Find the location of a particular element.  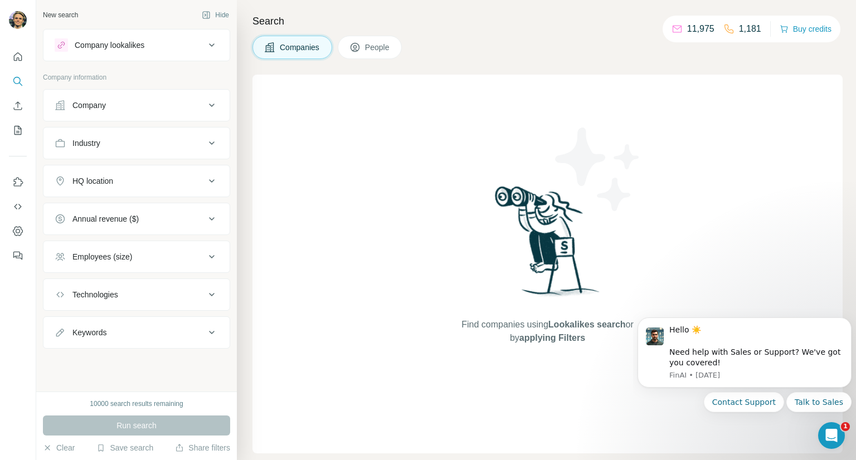

div: message notification from FinAI, 1w ago. Hello ☀️ ​ Need help with Sales or Support? We've got yo... is located at coordinates (111, 48).